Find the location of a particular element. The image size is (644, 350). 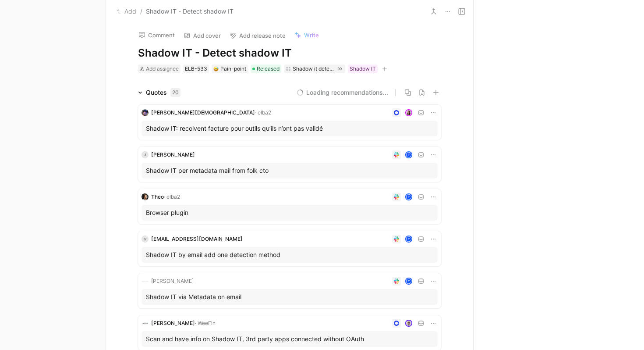

button: Add release note is located at coordinates (258, 36).